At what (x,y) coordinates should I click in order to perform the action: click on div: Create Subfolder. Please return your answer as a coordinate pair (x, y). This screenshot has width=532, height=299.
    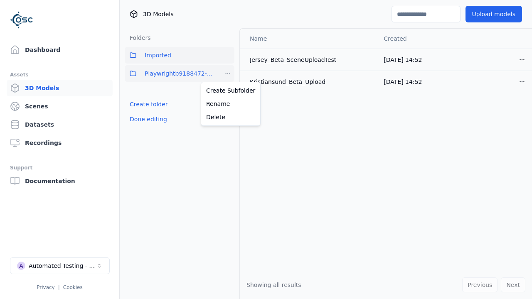
    Looking at the image, I should click on (231, 91).